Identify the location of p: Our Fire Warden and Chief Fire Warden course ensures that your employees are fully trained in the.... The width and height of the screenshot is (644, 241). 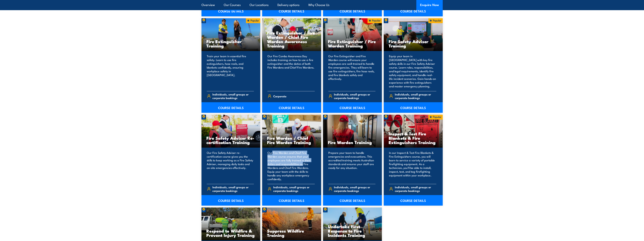
(291, 166).